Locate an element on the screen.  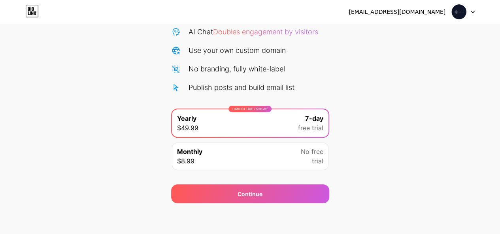
span: $49.99 is located at coordinates (188, 128).